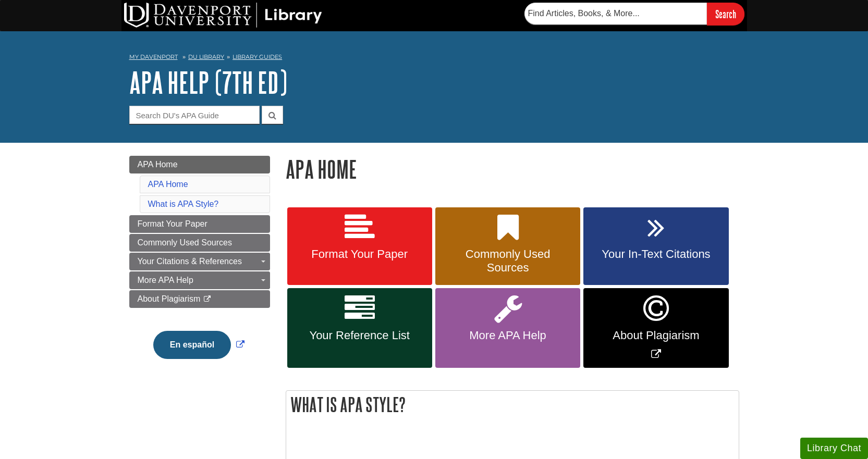 This screenshot has width=868, height=459. What do you see at coordinates (207, 299) in the screenshot?
I see `i: This link opens in a new window` at bounding box center [207, 299].